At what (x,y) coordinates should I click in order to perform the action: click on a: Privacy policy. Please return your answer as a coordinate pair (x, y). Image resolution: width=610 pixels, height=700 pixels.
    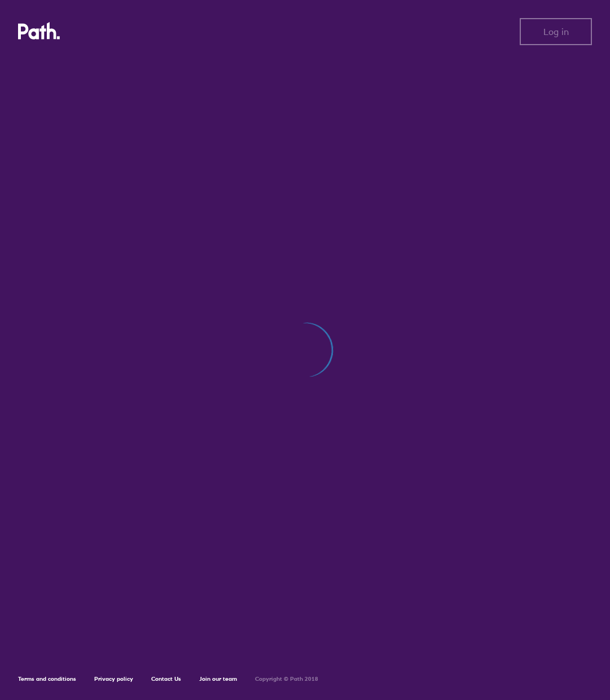
    Looking at the image, I should click on (113, 678).